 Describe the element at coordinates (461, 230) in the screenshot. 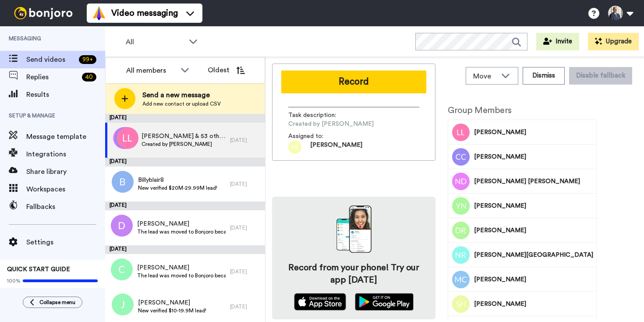

I see `img: Image of Dwight Robinson` at that location.